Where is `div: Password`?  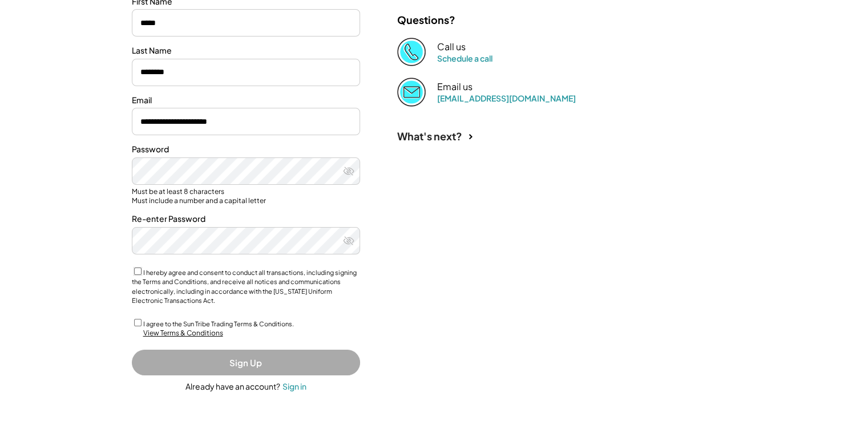
div: Password is located at coordinates (246, 149).